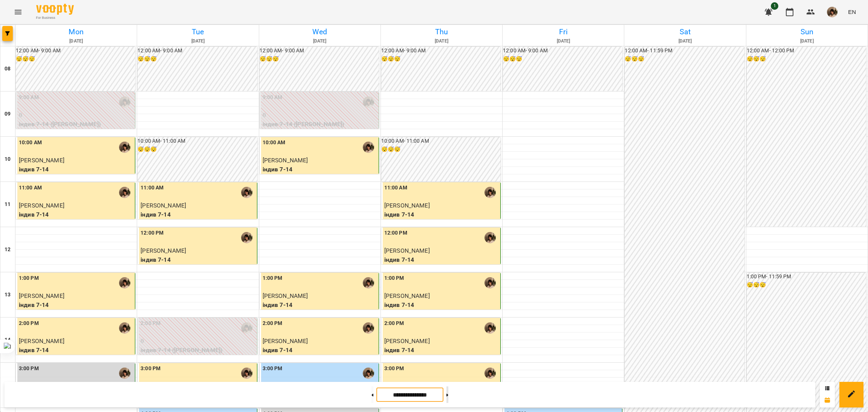 The image size is (868, 412). Describe the element at coordinates (442, 32) in the screenshot. I see `h6: Thu` at that location.